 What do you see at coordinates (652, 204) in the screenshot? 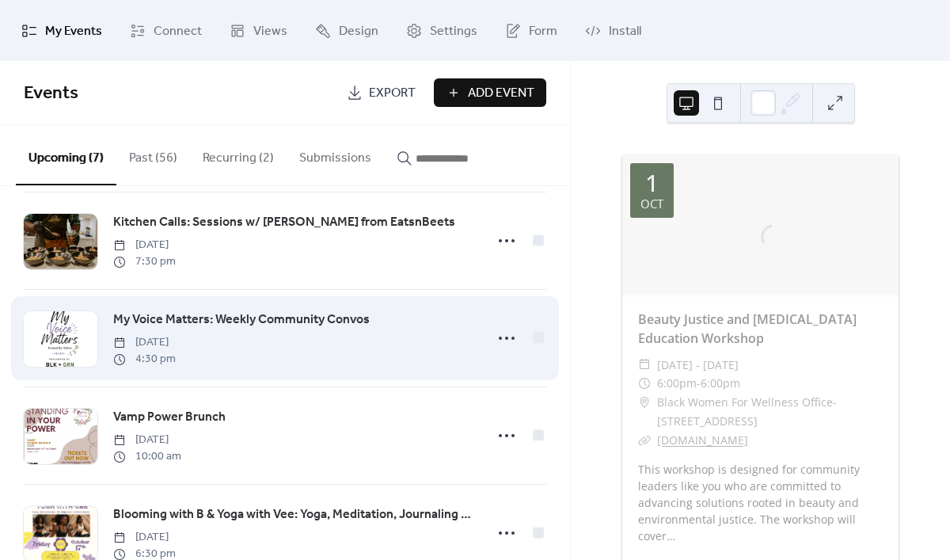
I see `div: Oct` at bounding box center [652, 204].